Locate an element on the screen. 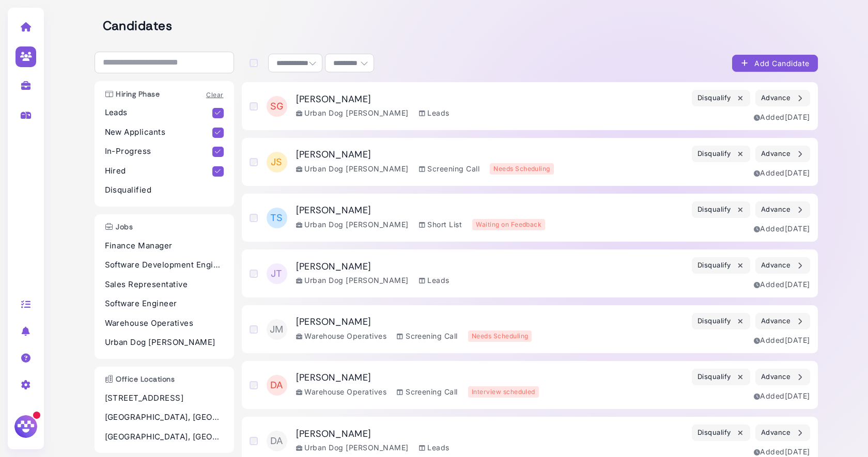 The image size is (868, 457). p: Leads is located at coordinates (158, 112).